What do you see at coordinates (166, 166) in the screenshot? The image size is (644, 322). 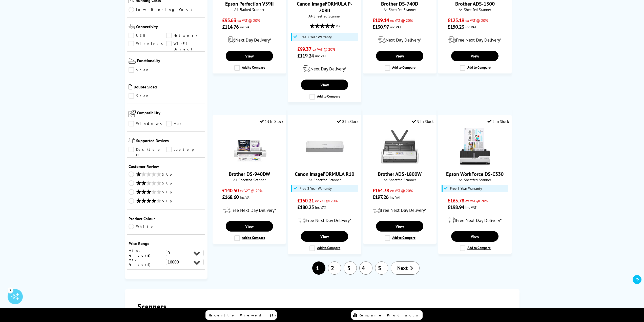 I see `span: Customer Review` at bounding box center [166, 166].